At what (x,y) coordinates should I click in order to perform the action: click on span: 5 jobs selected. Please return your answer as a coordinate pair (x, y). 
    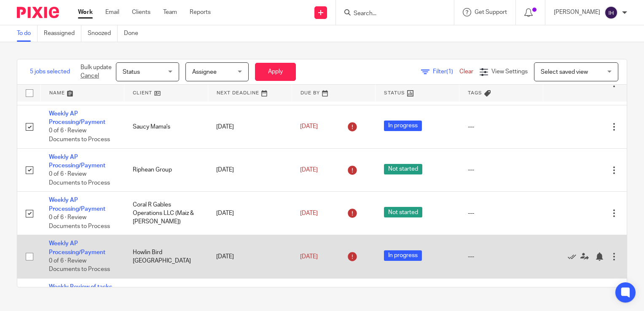
    Looking at the image, I should click on (50, 71).